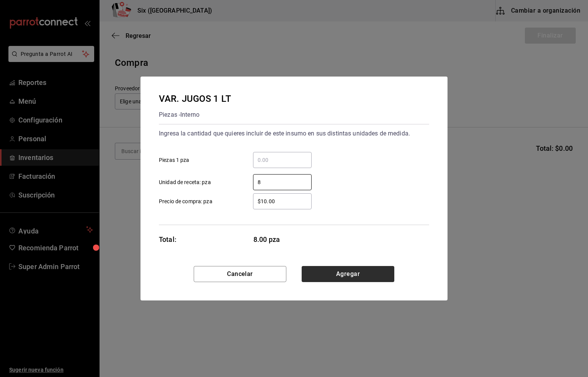 This screenshot has width=588, height=377. Describe the element at coordinates (282, 239) in the screenshot. I see `span: 8.00 pza` at that location.